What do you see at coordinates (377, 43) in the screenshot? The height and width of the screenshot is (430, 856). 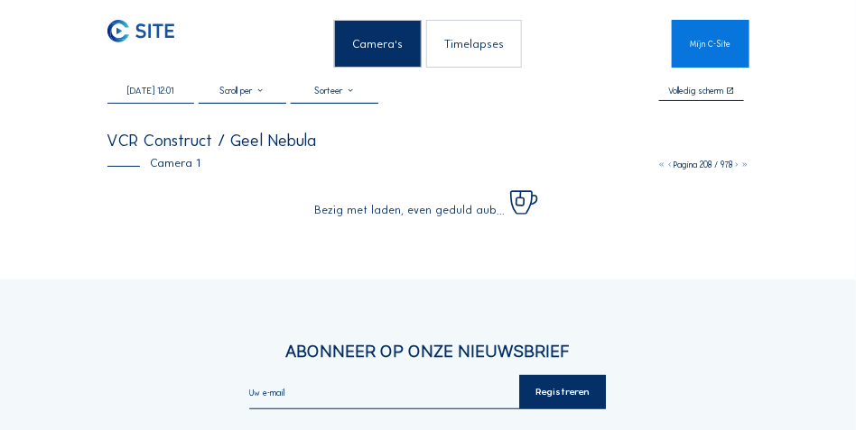 I see `div: Camera's` at bounding box center [377, 43].